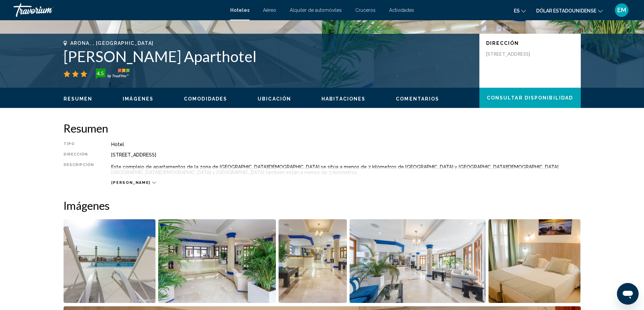  What do you see at coordinates (401, 10) in the screenshot?
I see `a: Actividades` at bounding box center [401, 10].